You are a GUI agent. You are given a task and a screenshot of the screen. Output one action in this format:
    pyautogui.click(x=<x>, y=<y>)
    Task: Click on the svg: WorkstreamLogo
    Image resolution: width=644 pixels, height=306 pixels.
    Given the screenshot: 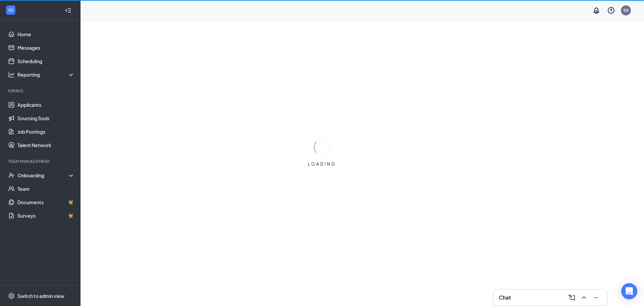 What is the action you would take?
    pyautogui.click(x=11, y=10)
    